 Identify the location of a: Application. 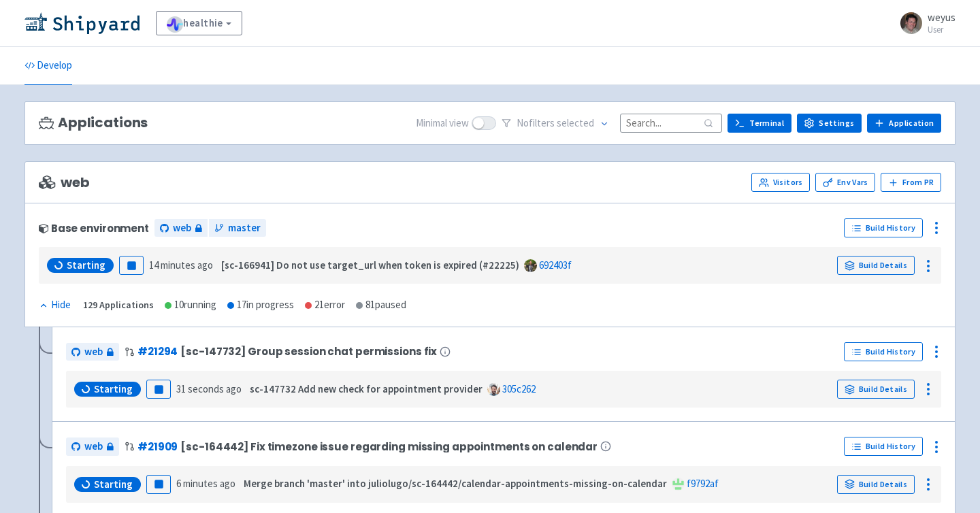
(904, 123).